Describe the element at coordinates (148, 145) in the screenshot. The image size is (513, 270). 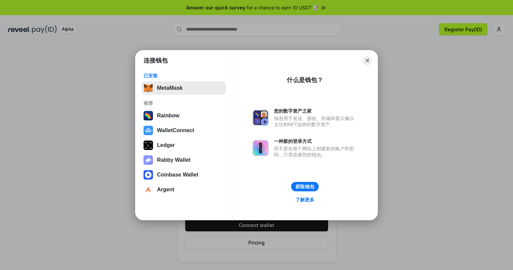
I see `img: svg+xml,%3Csvg%20xmlns%3D%22http%3A%2F%2Fwww.w3.org%2F2000%2Fsvg%22%20width%3D%2228%22%20height%3...` at that location.